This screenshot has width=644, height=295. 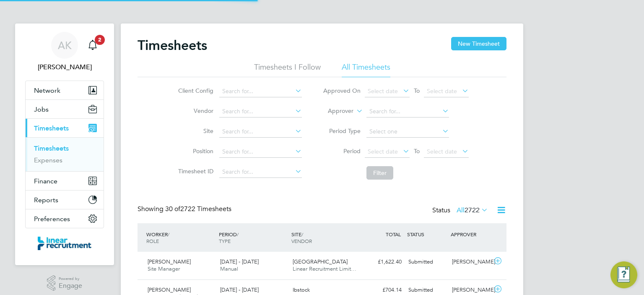 What do you see at coordinates (173, 209) in the screenshot?
I see `span: 30 of` at bounding box center [173, 209].